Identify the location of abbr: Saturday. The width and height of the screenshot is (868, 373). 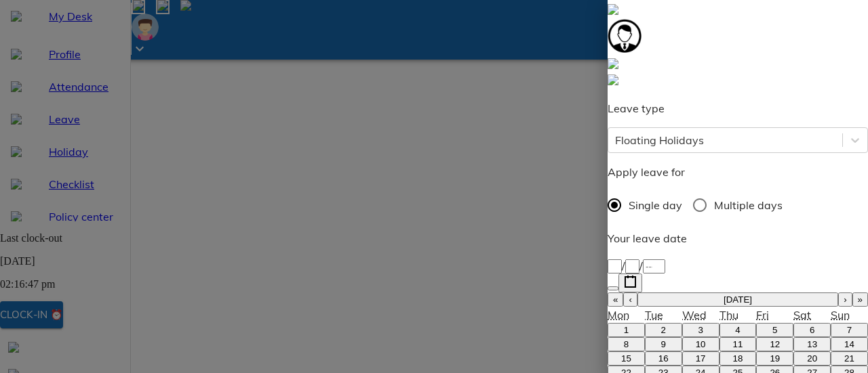
(802, 315).